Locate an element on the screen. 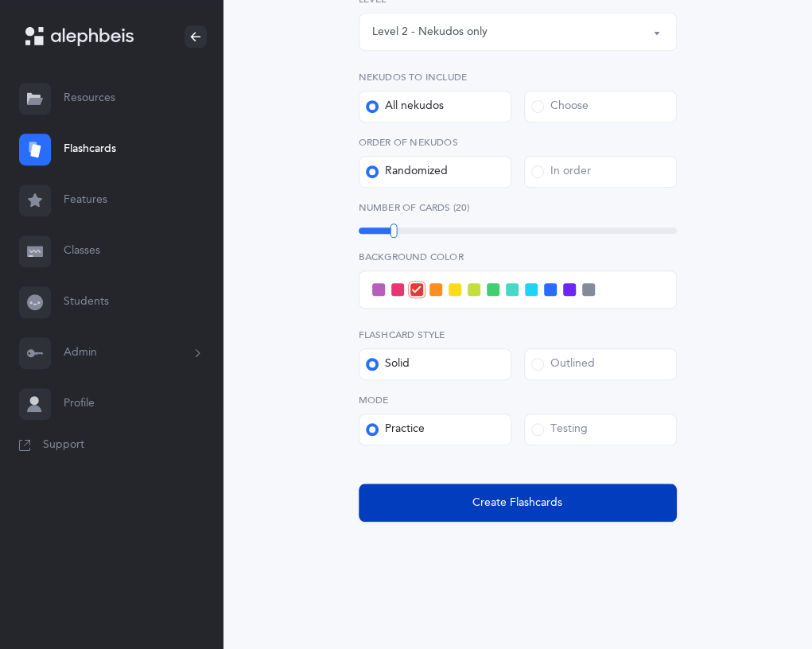 The image size is (812, 649). div: Practice is located at coordinates (395, 429).